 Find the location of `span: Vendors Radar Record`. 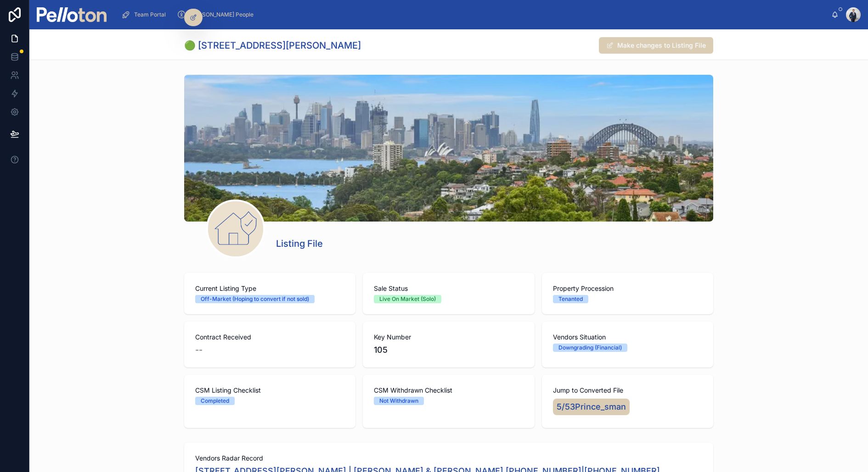

span: Vendors Radar Record is located at coordinates (449, 458).